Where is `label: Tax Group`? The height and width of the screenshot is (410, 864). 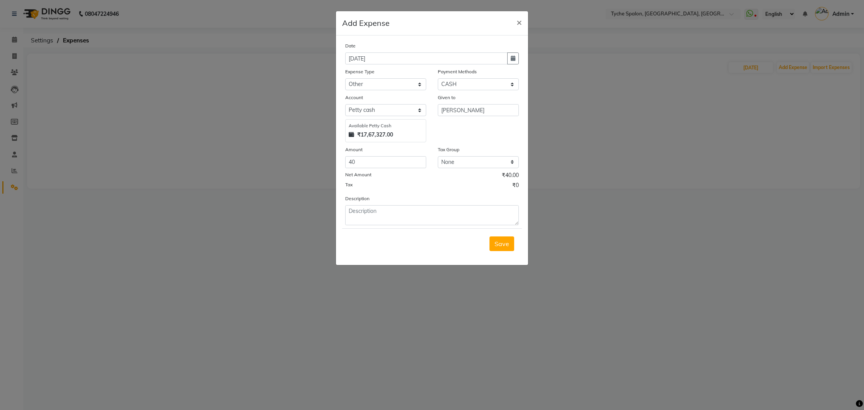 label: Tax Group is located at coordinates (449, 150).